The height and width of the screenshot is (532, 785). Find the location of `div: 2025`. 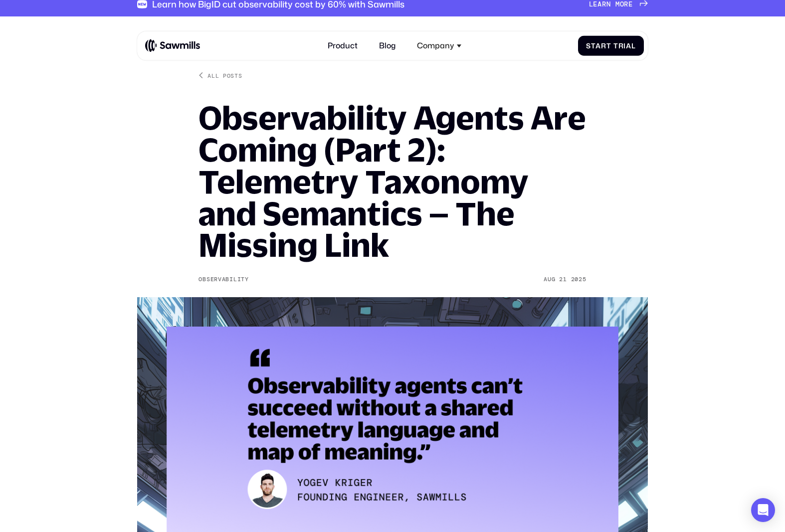

div: 2025 is located at coordinates (578, 279).